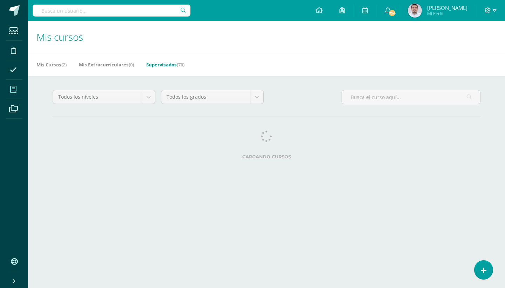 The width and height of the screenshot is (505, 288). Describe the element at coordinates (205, 97) in the screenshot. I see `span: Todos los grados` at that location.